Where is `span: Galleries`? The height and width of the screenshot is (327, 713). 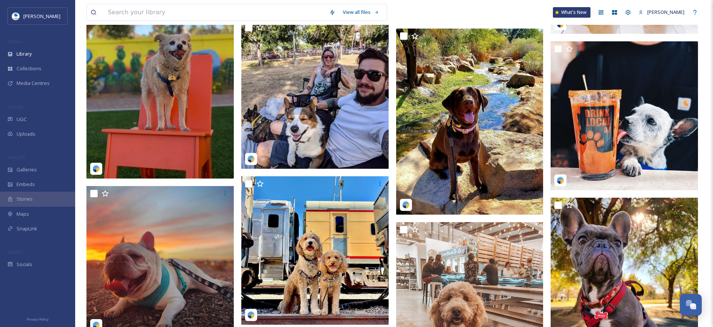
span: Galleries is located at coordinates (27, 170).